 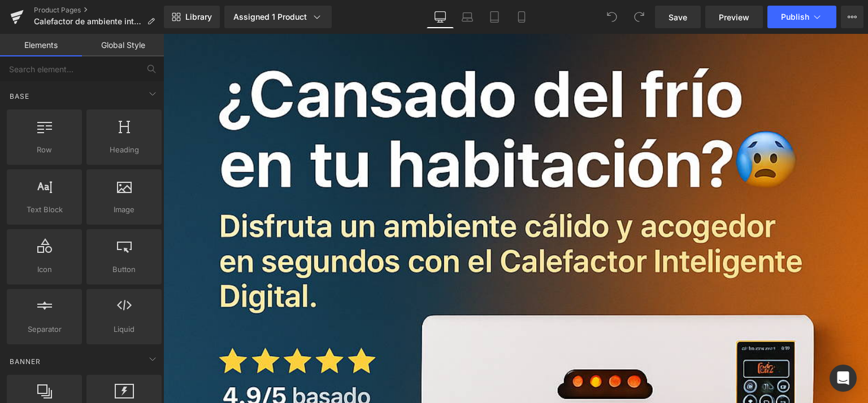 What do you see at coordinates (99, 10) in the screenshot?
I see `a: Product Pages` at bounding box center [99, 10].